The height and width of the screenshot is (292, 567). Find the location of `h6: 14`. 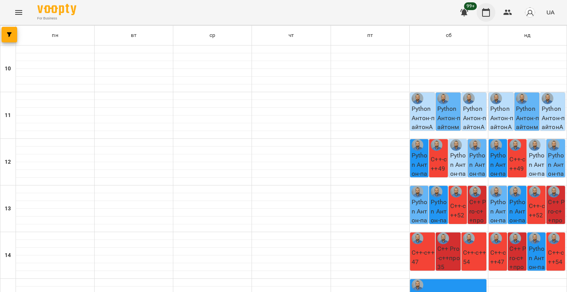

h6: 14 is located at coordinates (8, 256).